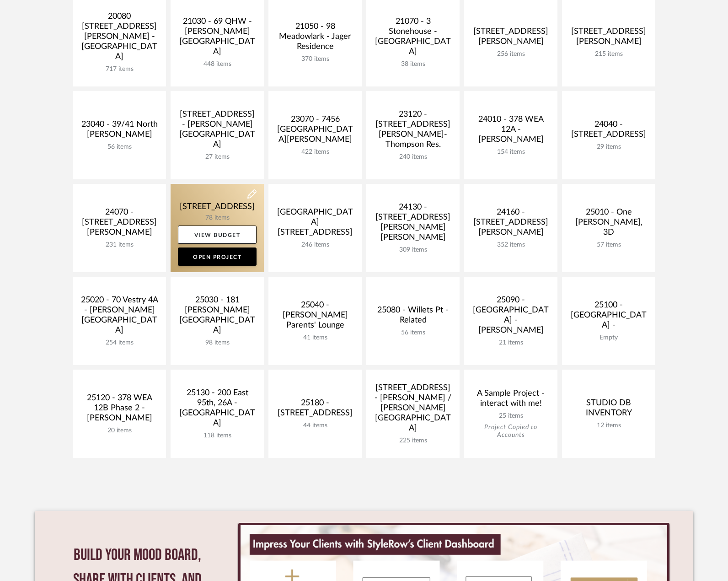 Image resolution: width=728 pixels, height=581 pixels. Describe the element at coordinates (413, 317) in the screenshot. I see `div: 25080 - Willets Pt - Related` at that location.